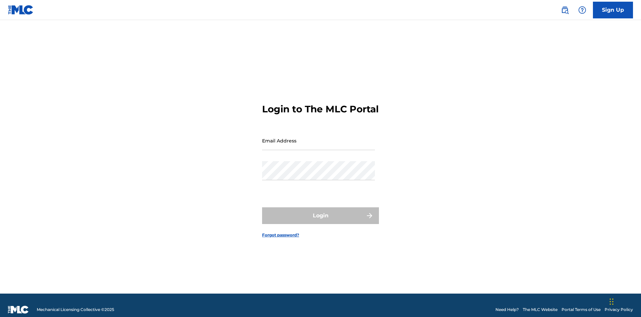 This screenshot has width=641, height=317. Describe the element at coordinates (612, 301) in the screenshot. I see `div: Drag` at that location.